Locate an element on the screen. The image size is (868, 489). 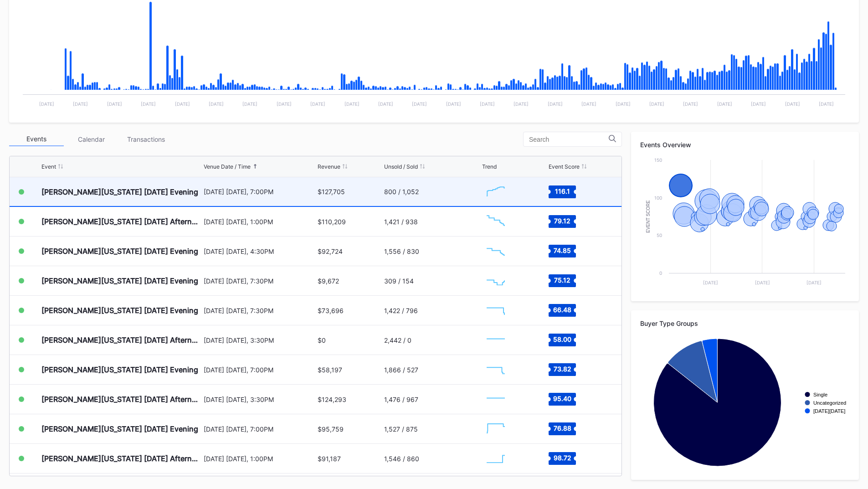
div: 1,866 / 527 is located at coordinates (401, 370).